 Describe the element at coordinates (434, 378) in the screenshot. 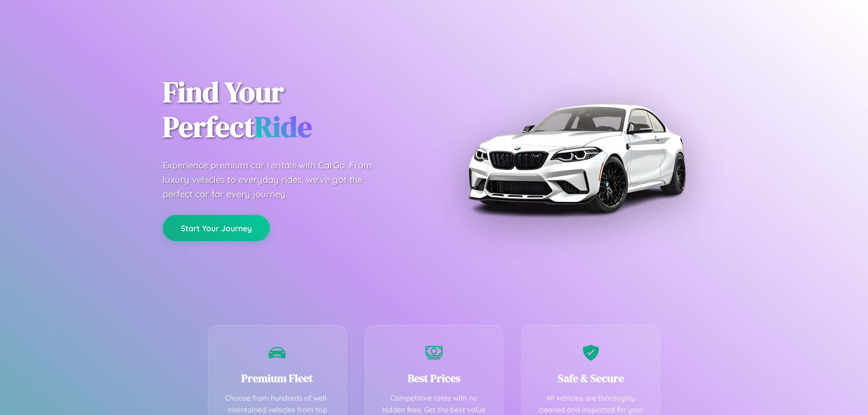

I see `h3: Best Prices` at that location.